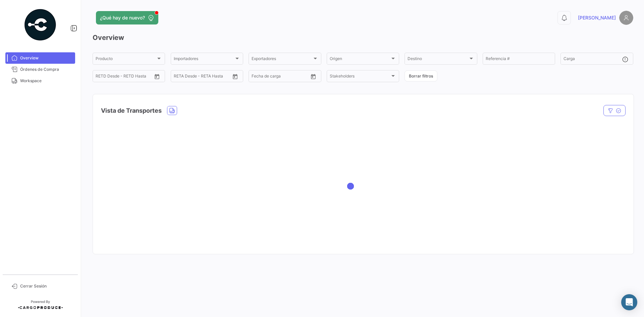 The image size is (644, 317). What do you see at coordinates (126, 60) in the screenshot?
I see `span: Producto` at bounding box center [126, 60].